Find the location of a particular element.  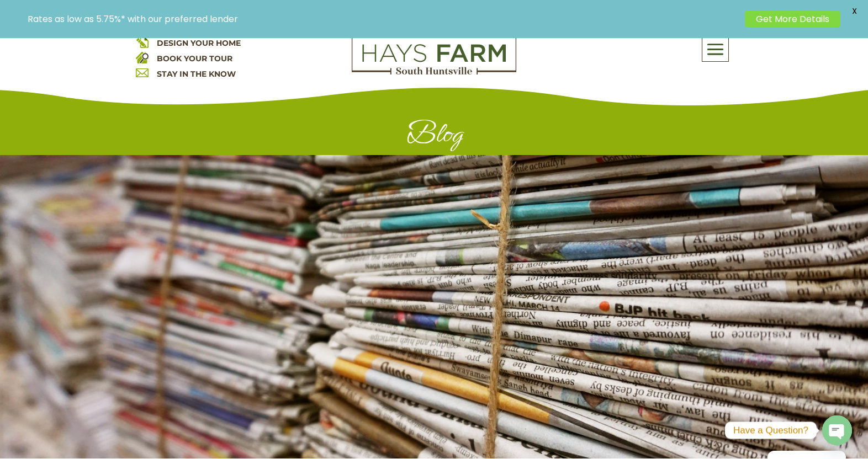

a: STAY IN THE KNOW is located at coordinates (196, 74).